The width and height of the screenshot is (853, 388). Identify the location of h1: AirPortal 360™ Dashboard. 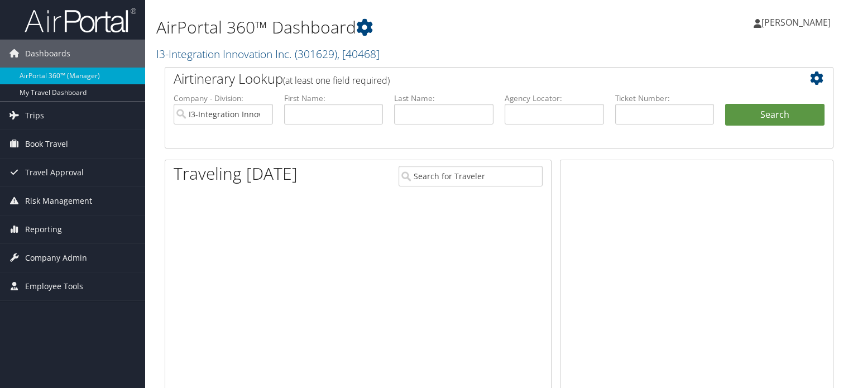
(385, 27).